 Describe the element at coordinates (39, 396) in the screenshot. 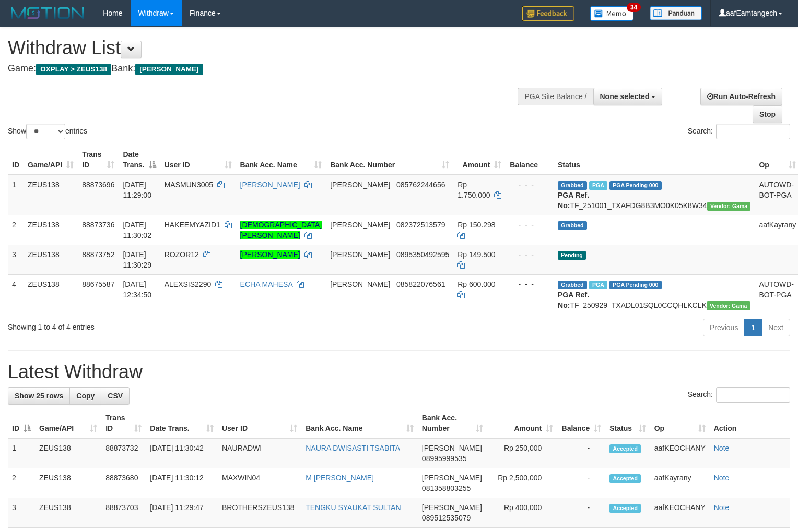

I see `span: Show 25 rows` at that location.